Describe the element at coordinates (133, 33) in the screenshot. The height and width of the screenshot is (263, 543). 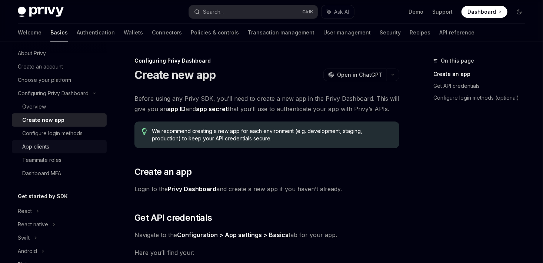
I see `a: Wallets` at that location.